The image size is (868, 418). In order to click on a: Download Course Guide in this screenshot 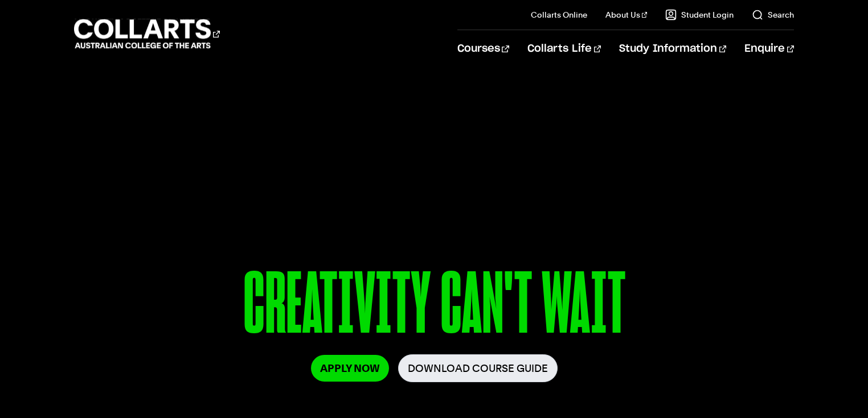, I will do `click(478, 368)`.